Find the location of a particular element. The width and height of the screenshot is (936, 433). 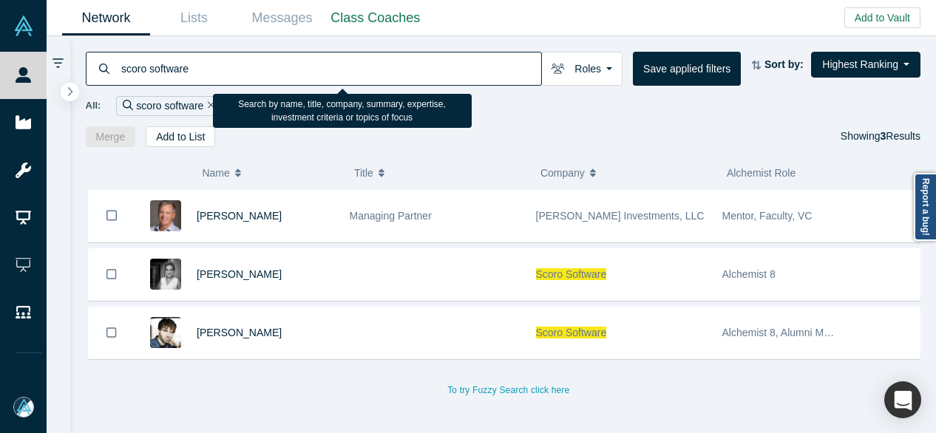

span: Alchemist 8 is located at coordinates (749, 274).